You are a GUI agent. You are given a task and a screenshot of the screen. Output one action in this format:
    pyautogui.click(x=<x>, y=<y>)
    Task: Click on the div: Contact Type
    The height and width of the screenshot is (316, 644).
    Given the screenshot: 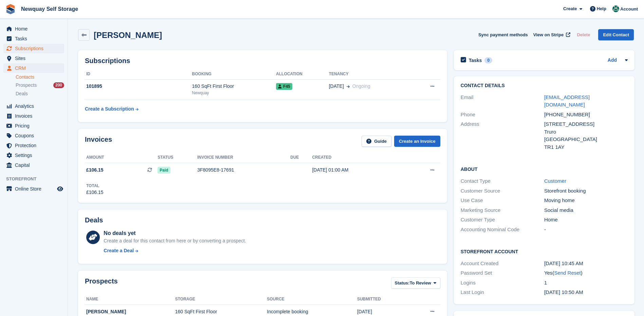 What is the action you would take?
    pyautogui.click(x=502, y=181)
    